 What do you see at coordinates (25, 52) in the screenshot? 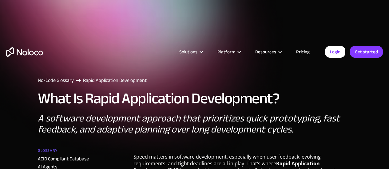
I see `a: home` at bounding box center [25, 52].